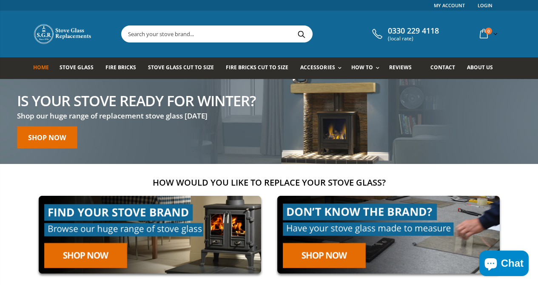 The width and height of the screenshot is (538, 285). I want to click on a: Accessories, so click(323, 68).